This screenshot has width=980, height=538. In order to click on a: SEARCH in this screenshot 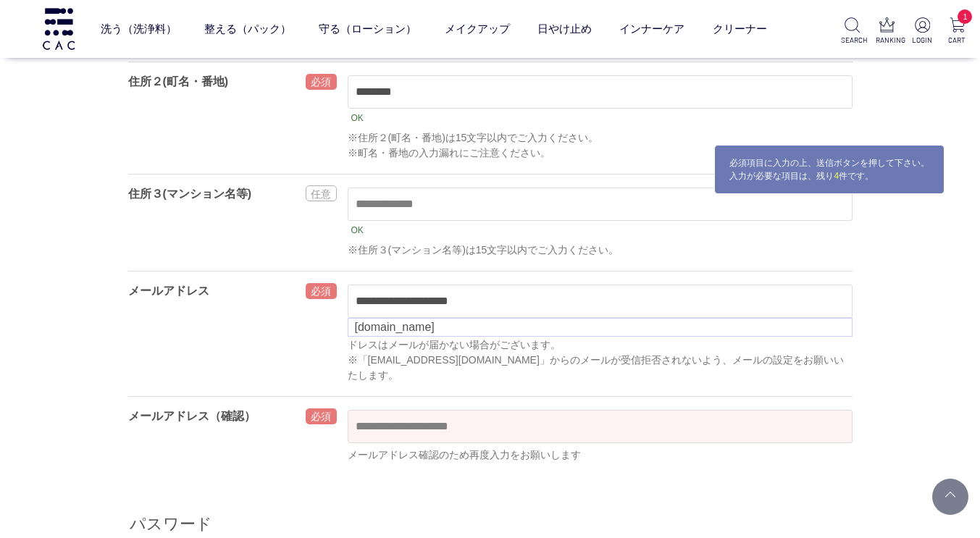, I will do `click(852, 31)`.